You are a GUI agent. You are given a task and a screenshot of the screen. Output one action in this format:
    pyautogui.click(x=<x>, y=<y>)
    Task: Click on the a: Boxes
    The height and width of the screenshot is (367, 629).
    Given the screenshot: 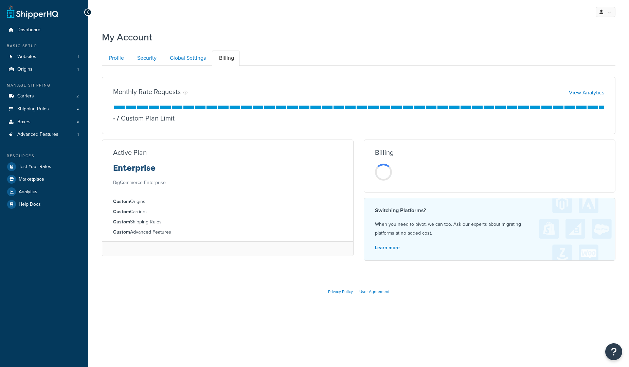 What is the action you would take?
    pyautogui.click(x=44, y=122)
    